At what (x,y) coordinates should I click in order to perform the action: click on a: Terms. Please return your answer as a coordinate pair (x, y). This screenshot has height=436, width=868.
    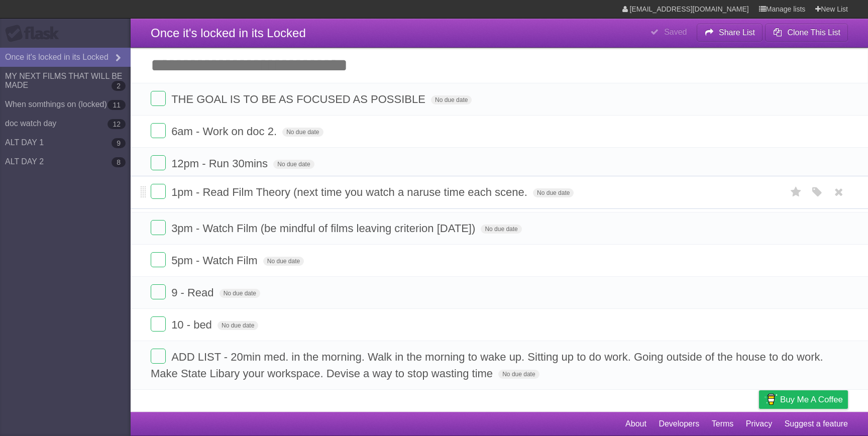
    Looking at the image, I should click on (723, 423).